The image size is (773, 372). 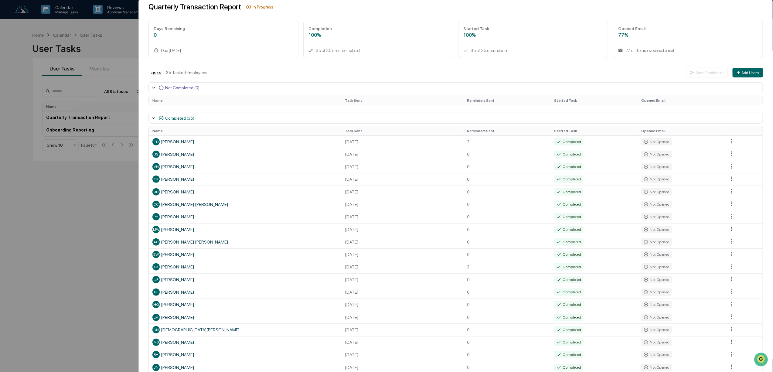 What do you see at coordinates (156, 229) in the screenshot?
I see `span: MW` at bounding box center [156, 229].